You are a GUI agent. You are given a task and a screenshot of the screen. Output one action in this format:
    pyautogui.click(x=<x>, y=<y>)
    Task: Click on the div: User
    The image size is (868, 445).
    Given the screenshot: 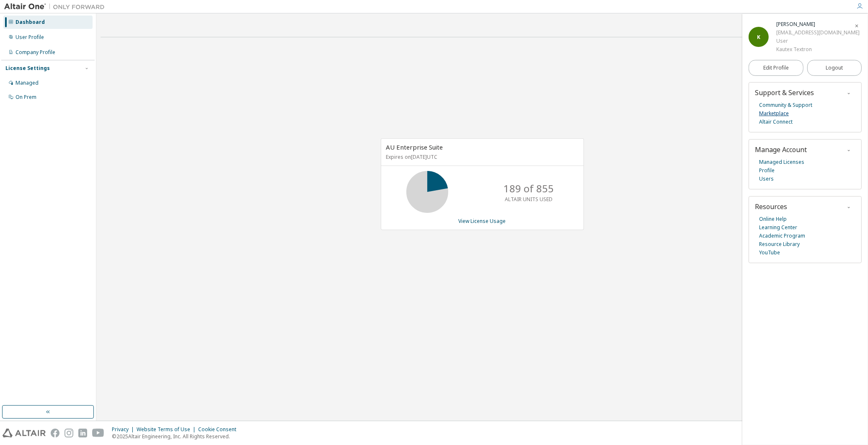 What is the action you would take?
    pyautogui.click(x=818, y=41)
    